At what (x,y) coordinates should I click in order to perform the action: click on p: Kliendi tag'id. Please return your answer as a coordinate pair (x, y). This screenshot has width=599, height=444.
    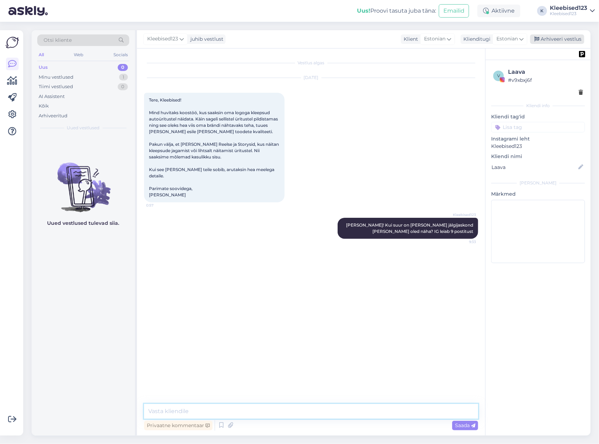
    Looking at the image, I should click on (538, 117).